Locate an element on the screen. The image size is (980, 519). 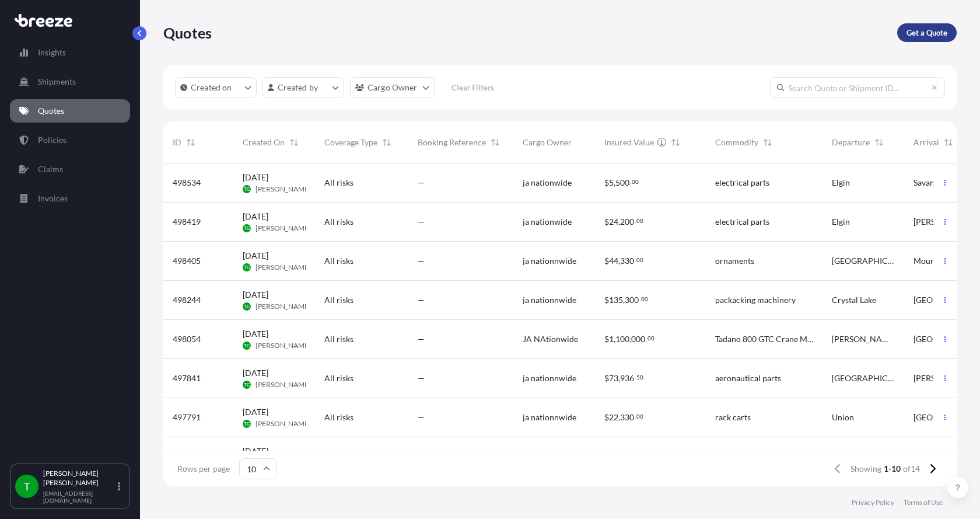
span: Created On is located at coordinates (264, 143).